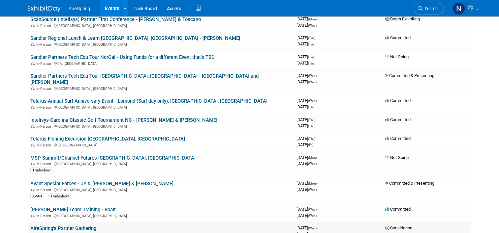 This screenshot has width=499, height=233. I want to click on span: Considering, so click(399, 228).